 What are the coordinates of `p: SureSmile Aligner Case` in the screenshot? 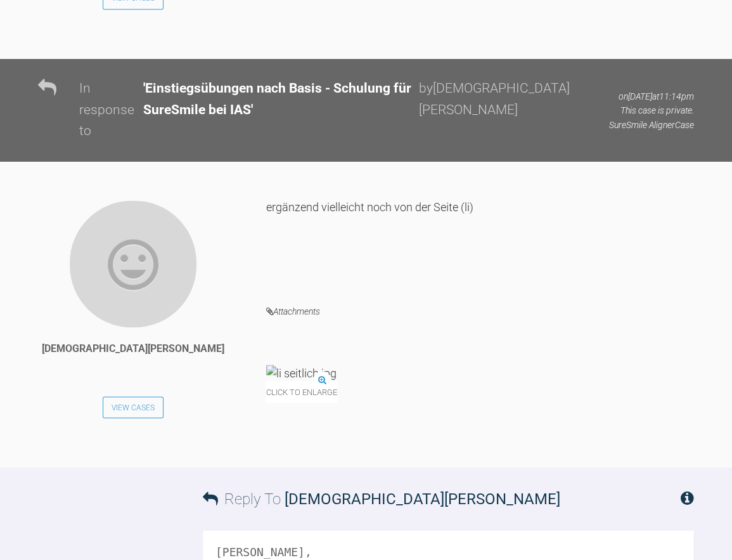 It's located at (652, 125).